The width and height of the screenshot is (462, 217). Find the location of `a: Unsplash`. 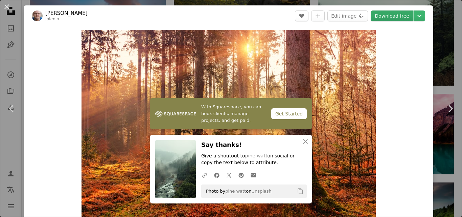

a: Unsplash is located at coordinates (261, 191).